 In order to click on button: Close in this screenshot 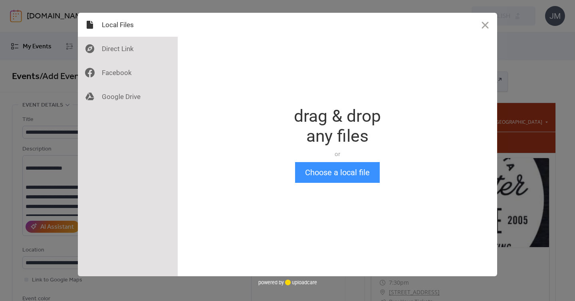, I will do `click(485, 25)`.